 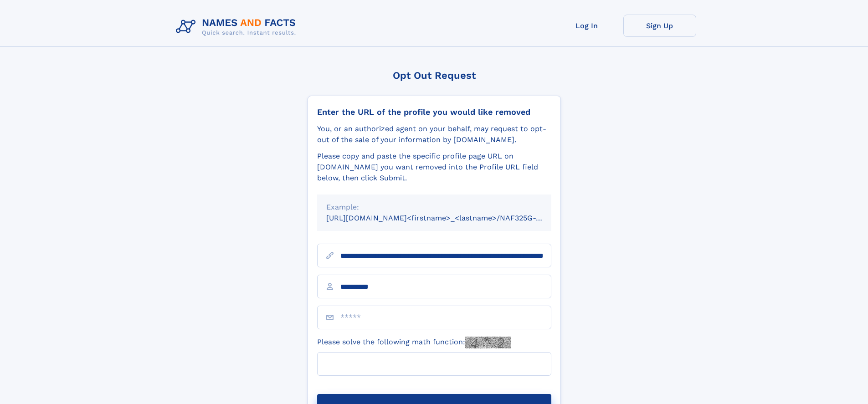 I want to click on div: Enter the URL of the profile you would like removed, so click(x=434, y=112).